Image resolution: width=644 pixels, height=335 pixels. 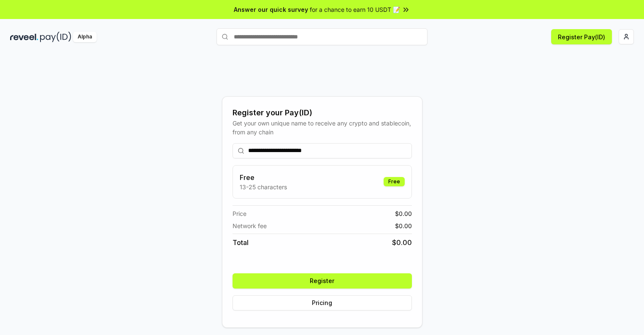 What do you see at coordinates (264, 177) in the screenshot?
I see `h3: Free` at bounding box center [264, 177].